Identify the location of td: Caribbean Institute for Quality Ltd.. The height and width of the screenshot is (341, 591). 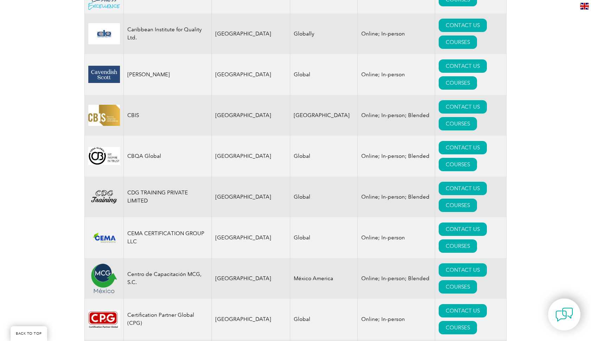
(168, 34).